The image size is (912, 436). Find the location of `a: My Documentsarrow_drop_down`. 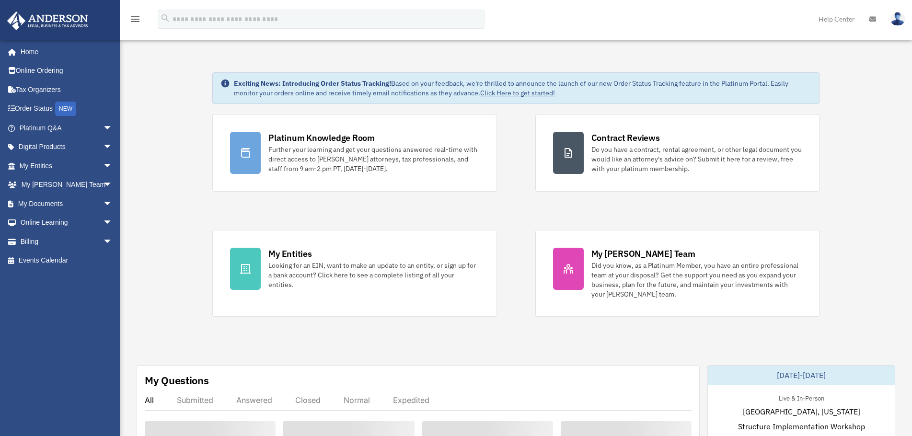

a: My Documentsarrow_drop_down is located at coordinates (67, 204).